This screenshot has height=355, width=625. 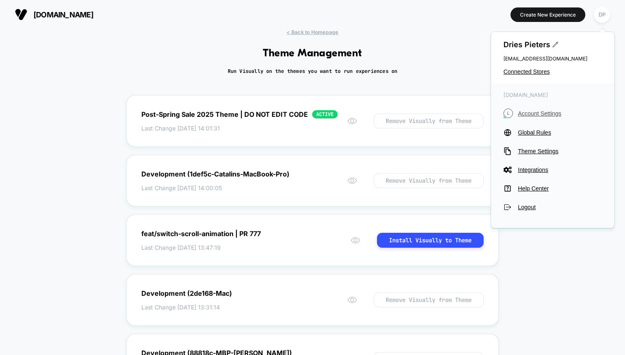 I want to click on h1: Theme Management, so click(x=313, y=53).